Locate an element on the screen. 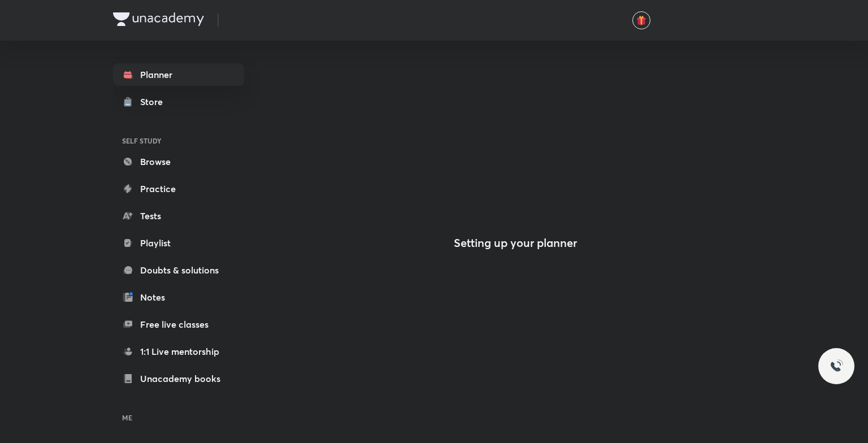 The width and height of the screenshot is (868, 443). h4: Setting up your planner is located at coordinates (516, 243).